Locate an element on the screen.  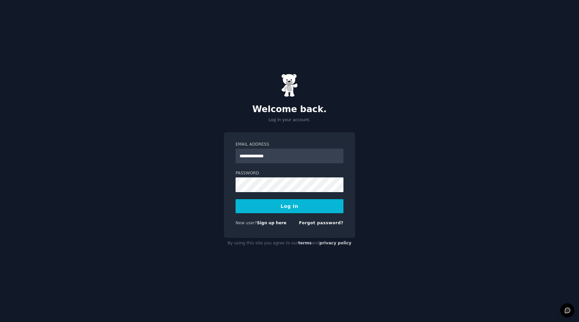
div: By using this site you agree to our and is located at coordinates (289, 244).